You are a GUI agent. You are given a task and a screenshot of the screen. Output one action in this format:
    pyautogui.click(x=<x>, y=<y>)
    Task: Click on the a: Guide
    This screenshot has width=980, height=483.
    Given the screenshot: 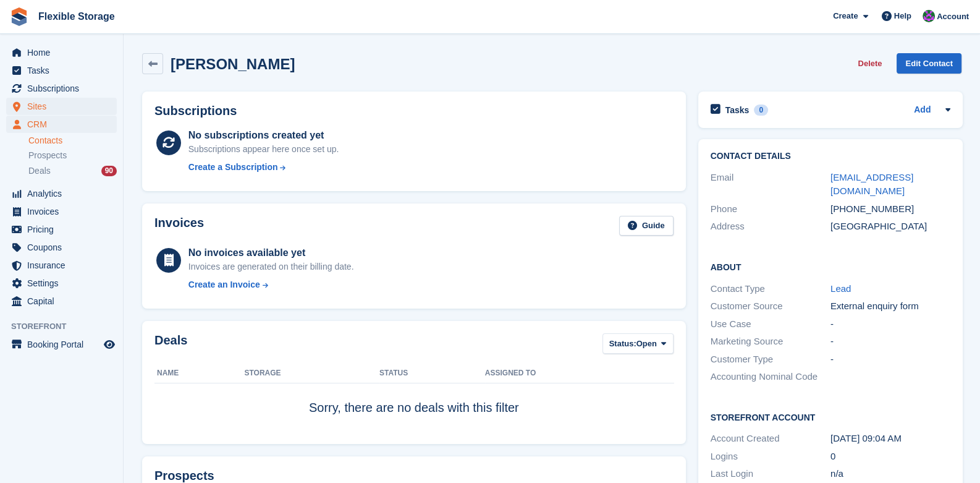 What is the action you would take?
    pyautogui.click(x=646, y=226)
    